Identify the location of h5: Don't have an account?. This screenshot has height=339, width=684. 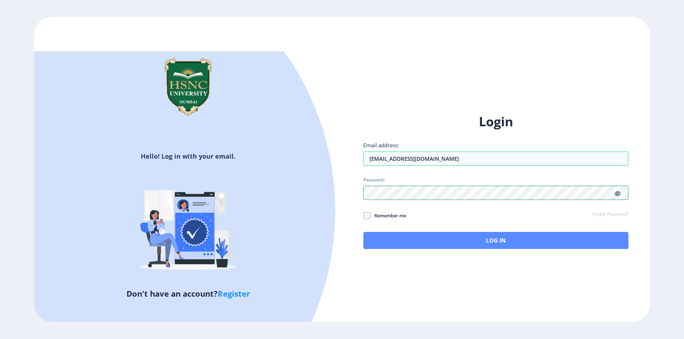
(188, 294).